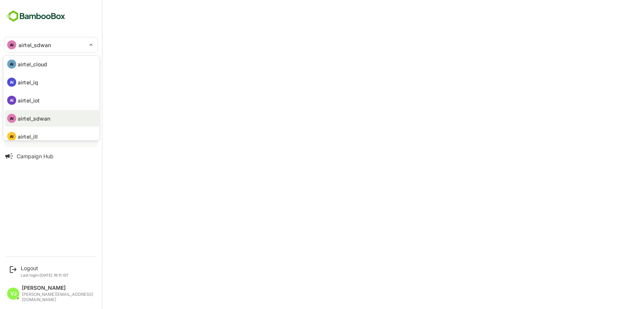 The width and height of the screenshot is (644, 309). Describe the element at coordinates (34, 118) in the screenshot. I see `p: airtel_sdwan` at that location.